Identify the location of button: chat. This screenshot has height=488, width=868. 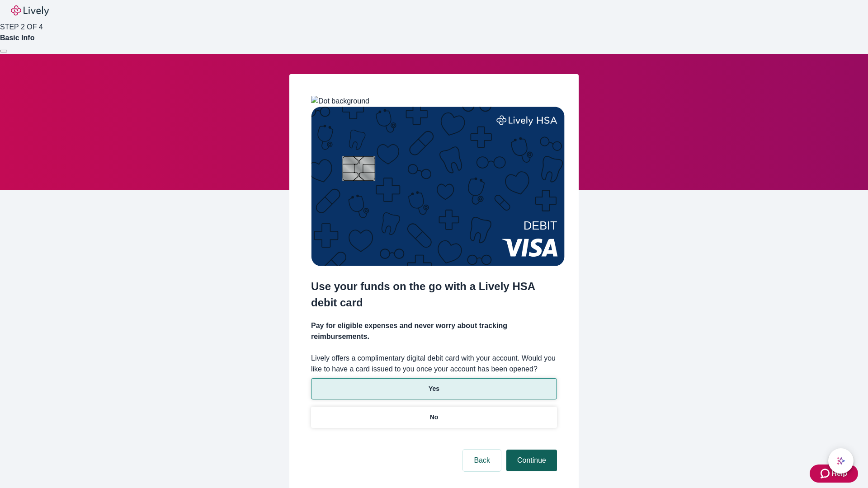
(841, 461).